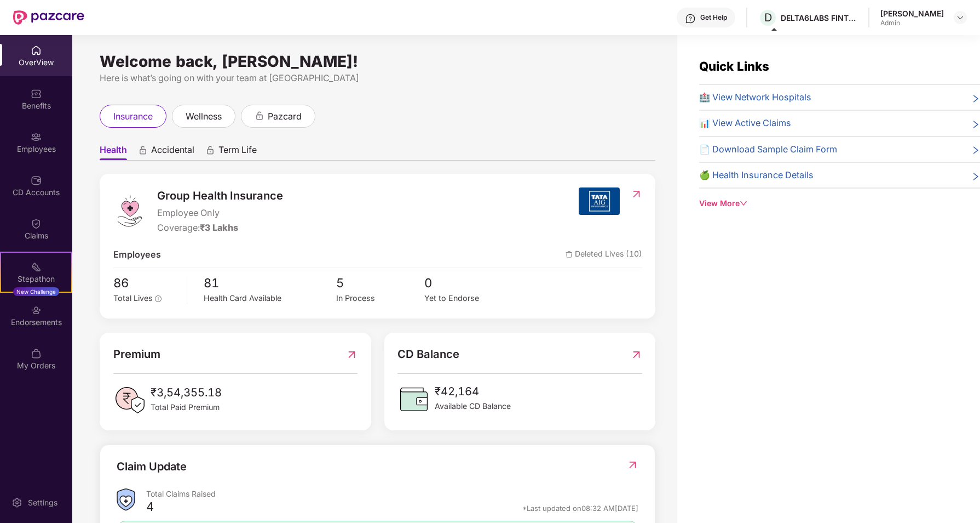 Image resolution: width=980 pixels, height=523 pixels. What do you see at coordinates (690, 18) in the screenshot?
I see `img: svg+xml;base64,PHN2ZyBpZD0iSGVscC0zMngzMiIgeG1sbnM9Imh0dHA6Ly93d3cudzMub3JnLzIwMDAvc3ZnIiB3aWR0aD...` at bounding box center [690, 18].